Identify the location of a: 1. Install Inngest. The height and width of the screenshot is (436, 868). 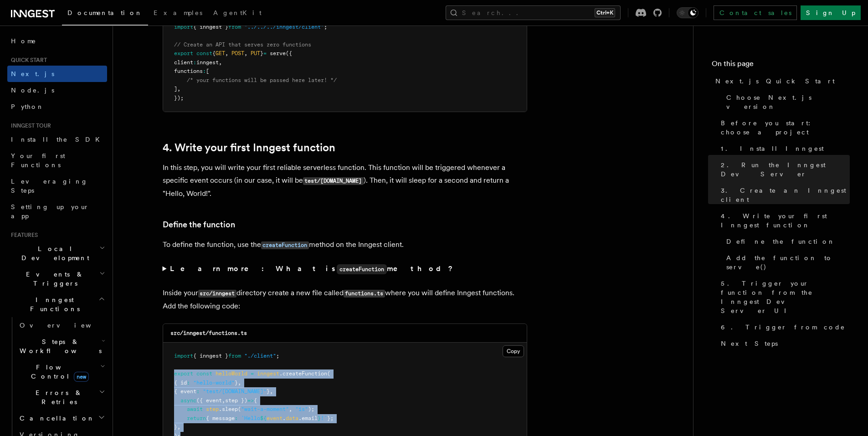
(783, 148).